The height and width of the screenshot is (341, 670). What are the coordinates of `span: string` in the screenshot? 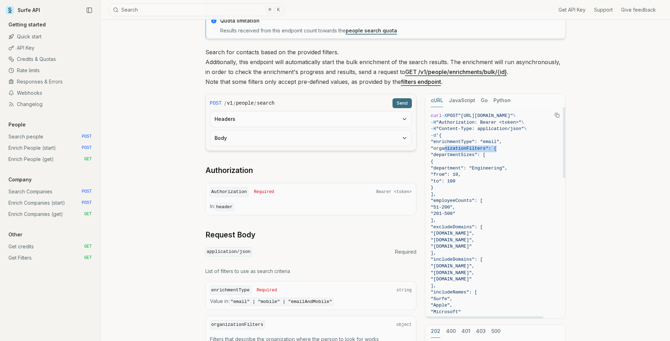 It's located at (404, 290).